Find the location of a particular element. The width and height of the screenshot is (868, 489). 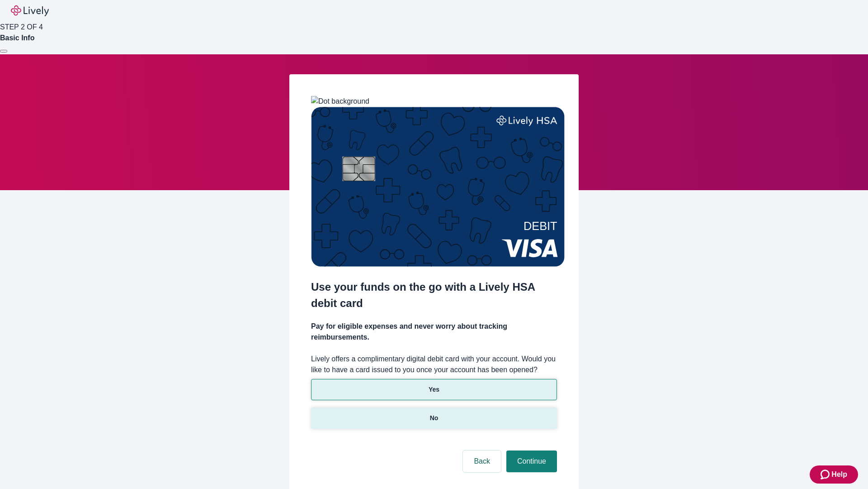

label: Lively offers a complimentary digital debit card with your account. Would you like to have a card... is located at coordinates (434, 364).